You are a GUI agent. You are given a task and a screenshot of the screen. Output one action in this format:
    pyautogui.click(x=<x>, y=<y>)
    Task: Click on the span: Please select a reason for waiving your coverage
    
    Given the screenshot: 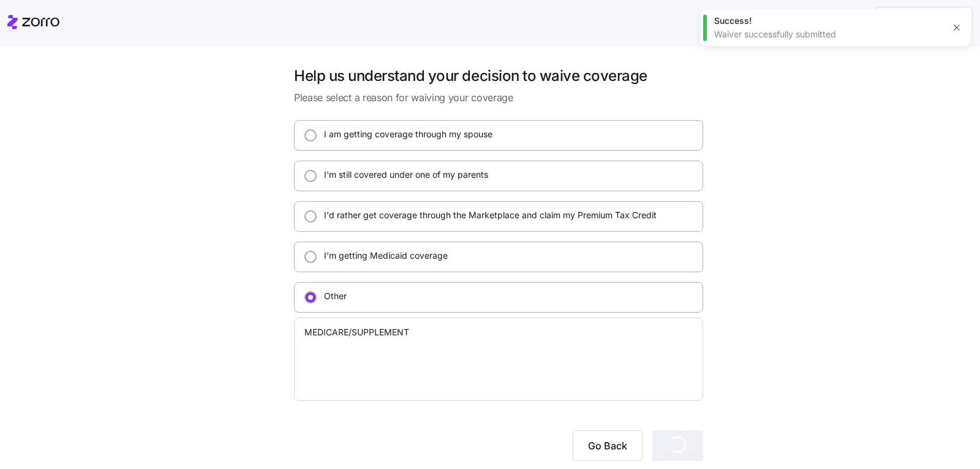 What is the action you would take?
    pyautogui.click(x=499, y=97)
    